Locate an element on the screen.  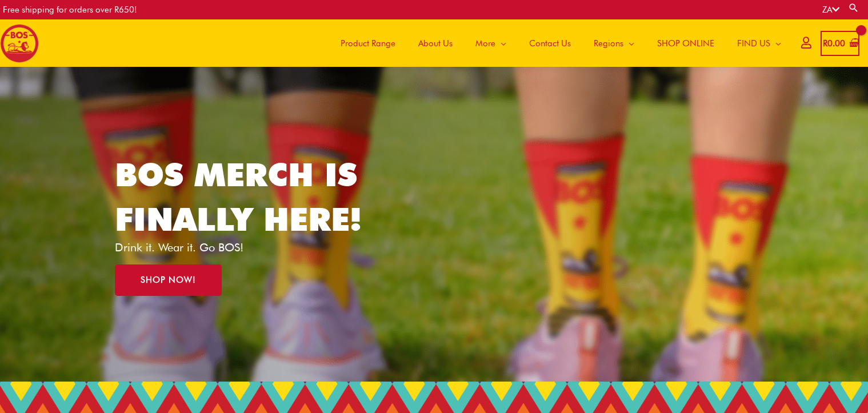
a: View Shopping Cart, empty is located at coordinates (840, 43).